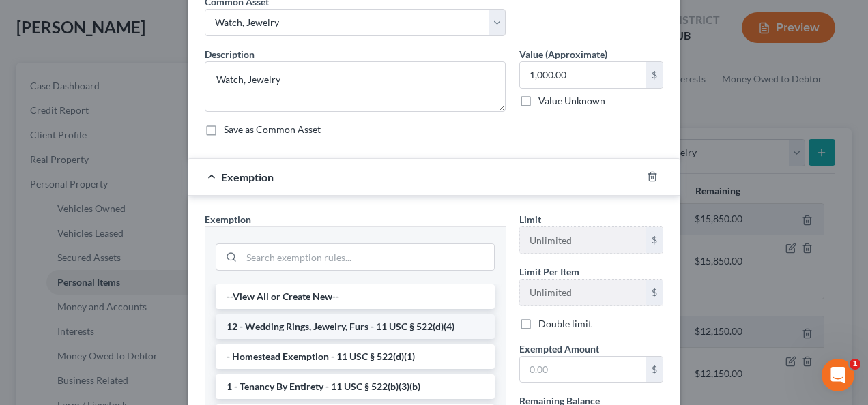 The width and height of the screenshot is (868, 405). Describe the element at coordinates (368, 257) in the screenshot. I see `input: Search exemption rules...` at that location.